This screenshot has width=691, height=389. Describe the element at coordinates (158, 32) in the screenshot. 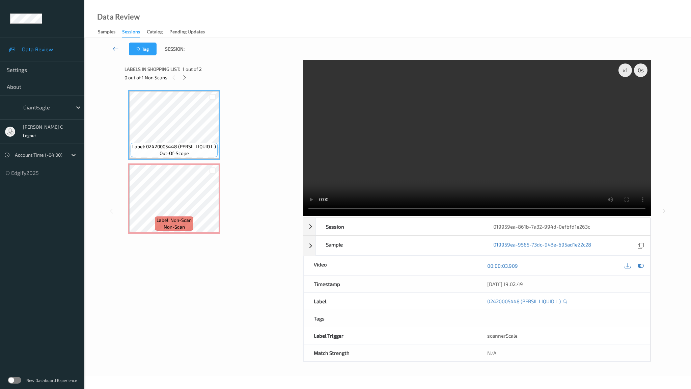

I see `a: Catalog` at that location.